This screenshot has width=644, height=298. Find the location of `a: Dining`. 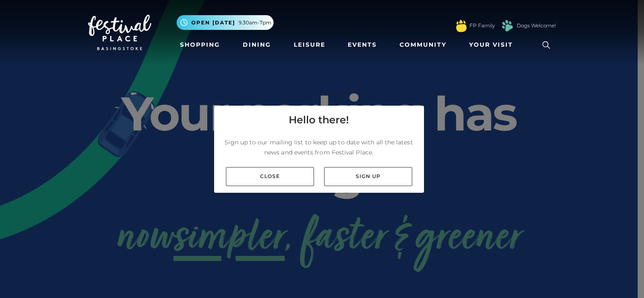

a: Dining is located at coordinates (257, 45).